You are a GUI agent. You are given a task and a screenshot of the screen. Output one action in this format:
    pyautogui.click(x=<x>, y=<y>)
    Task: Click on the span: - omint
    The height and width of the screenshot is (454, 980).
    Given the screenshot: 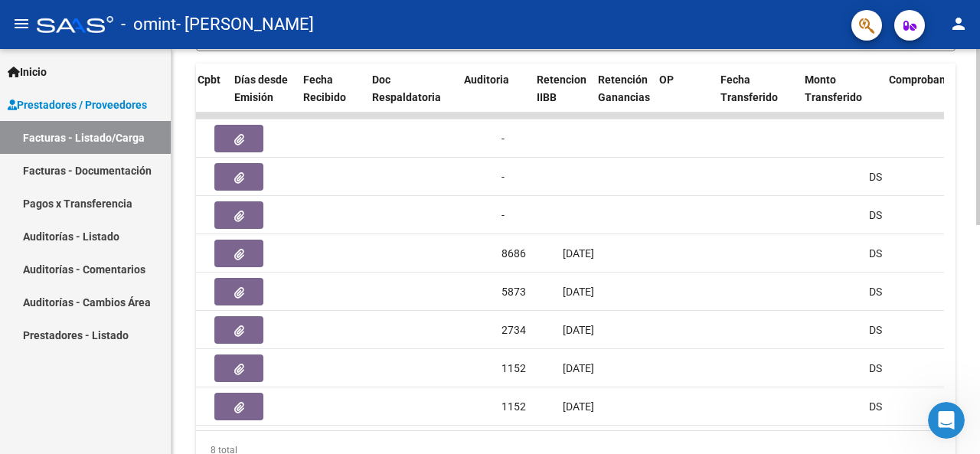 What is the action you would take?
    pyautogui.click(x=148, y=25)
    